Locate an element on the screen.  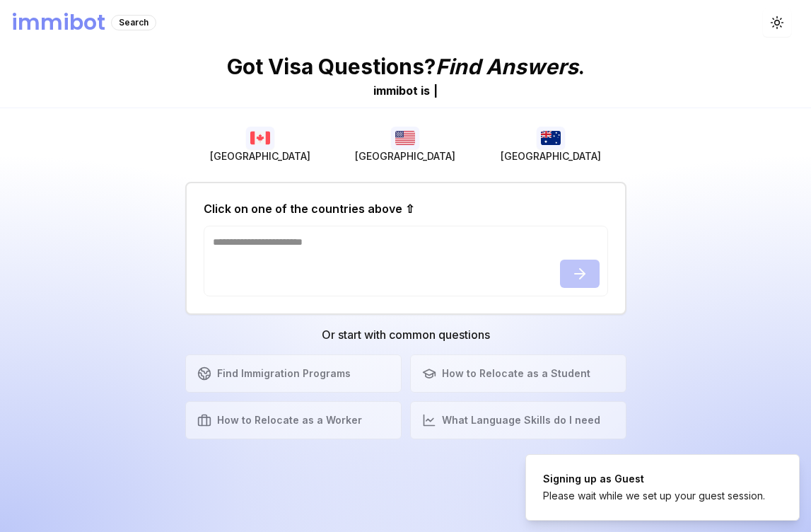
h2: Click on one of the countries above ⇧ is located at coordinates (309, 208).